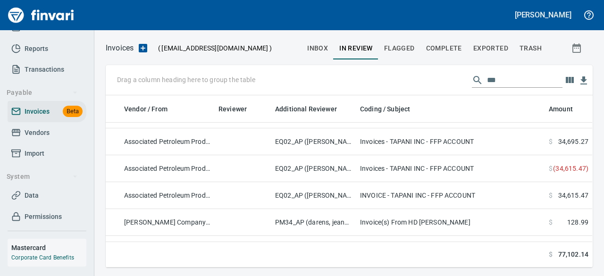  Describe the element at coordinates (41, 15) in the screenshot. I see `img: Finvari` at that location.